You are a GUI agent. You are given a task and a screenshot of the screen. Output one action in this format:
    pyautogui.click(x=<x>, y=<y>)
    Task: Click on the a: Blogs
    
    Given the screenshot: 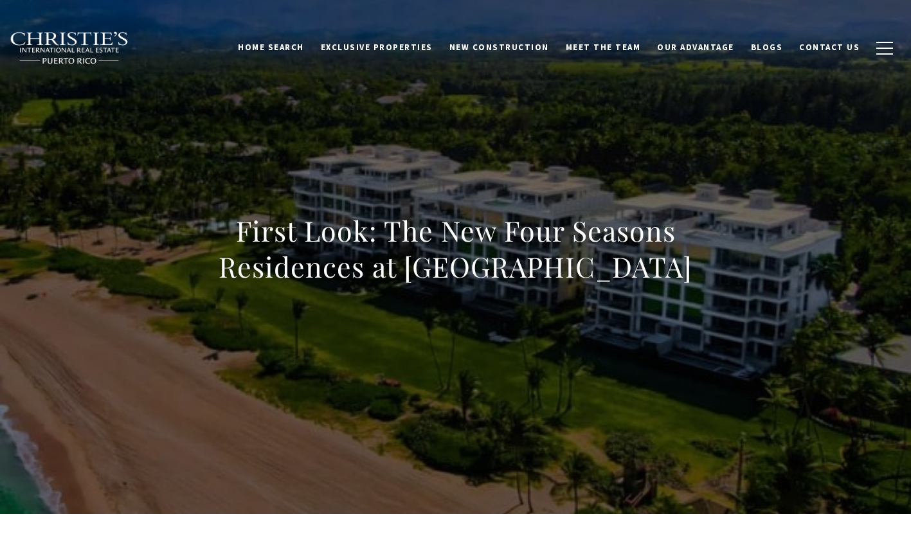 What is the action you would take?
    pyautogui.click(x=767, y=48)
    